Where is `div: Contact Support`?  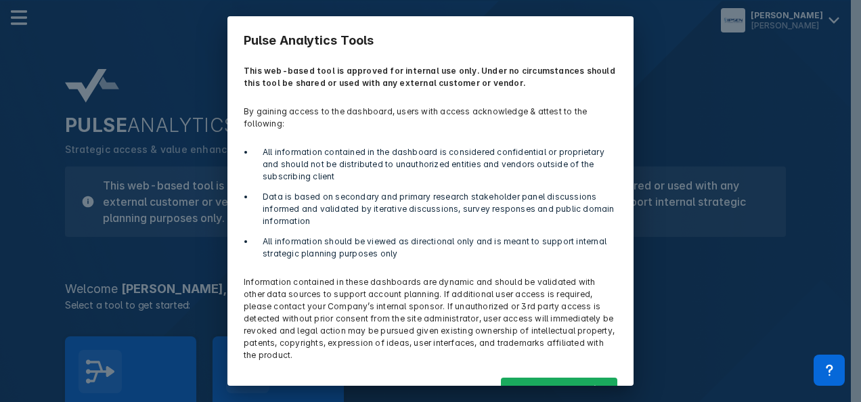
div: Contact Support is located at coordinates (829, 370).